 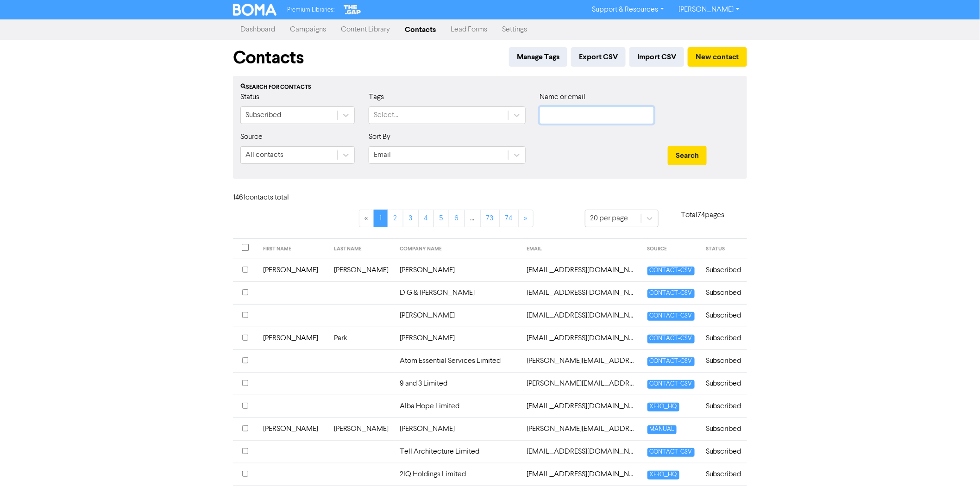 I want to click on th: STATUS, so click(x=723, y=249).